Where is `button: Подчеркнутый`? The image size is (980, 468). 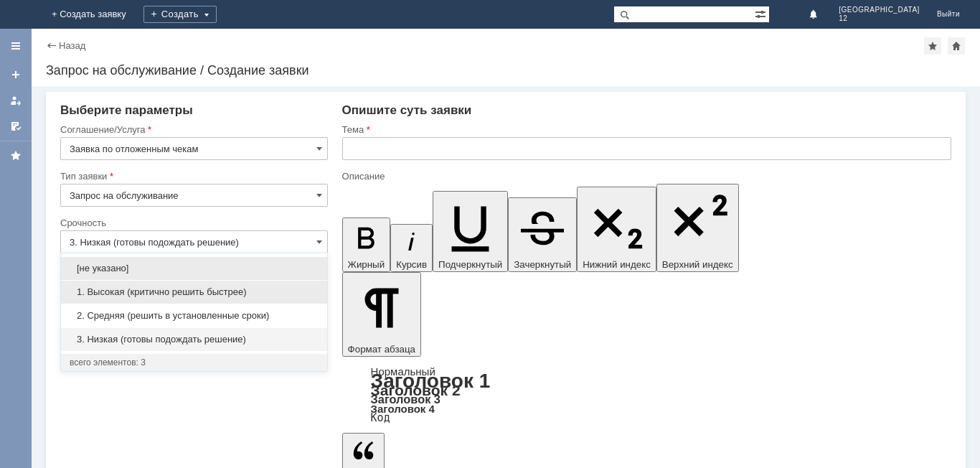
button: Подчеркнутый is located at coordinates (470, 231).